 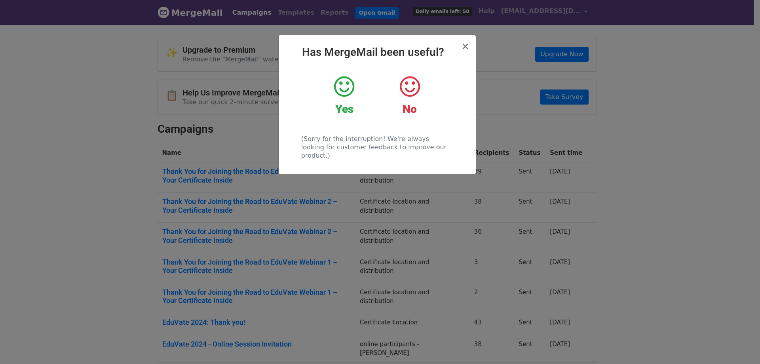 What do you see at coordinates (344, 95) in the screenshot?
I see `a: Yes` at bounding box center [344, 95].